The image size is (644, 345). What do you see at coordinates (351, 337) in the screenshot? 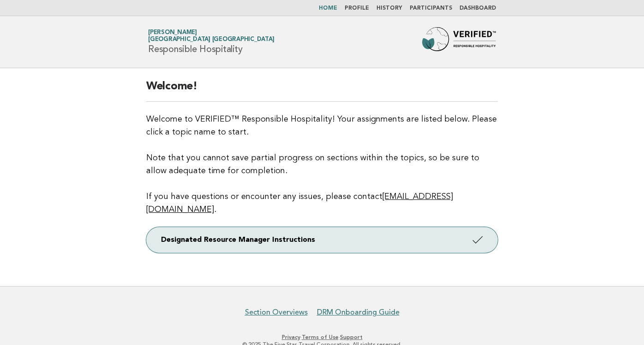
I see `a: Support` at bounding box center [351, 337].